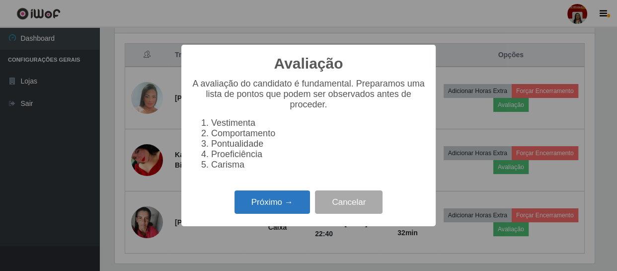  What do you see at coordinates (318, 143) in the screenshot?
I see `li: Pontualidade` at bounding box center [318, 143].